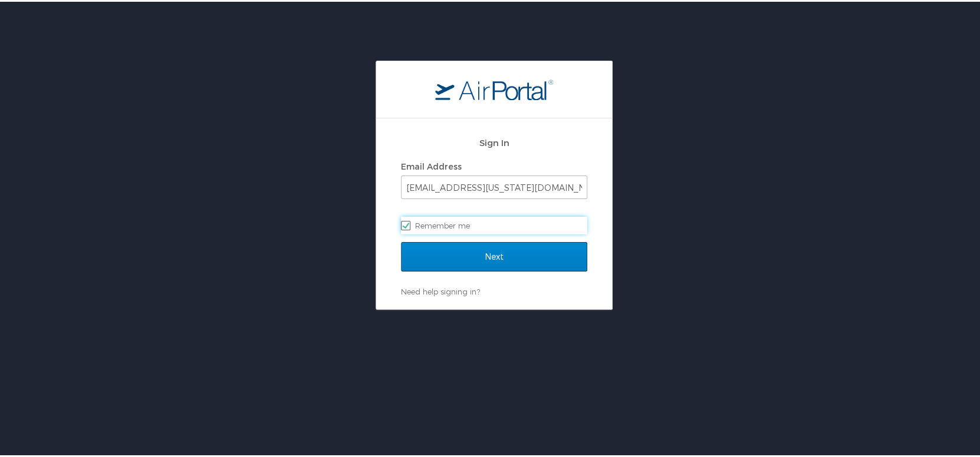  Describe the element at coordinates (441, 290) in the screenshot. I see `a: Need help signing in?` at that location.